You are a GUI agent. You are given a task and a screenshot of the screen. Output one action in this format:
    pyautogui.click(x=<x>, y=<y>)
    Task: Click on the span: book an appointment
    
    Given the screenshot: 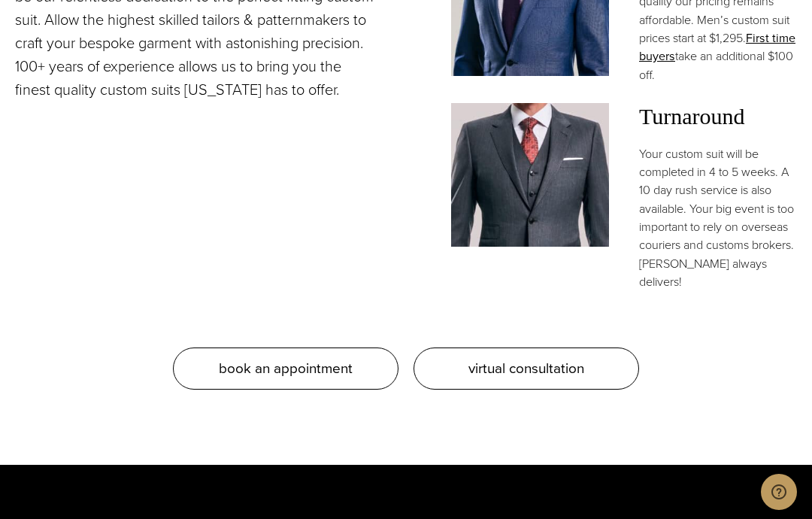 What is the action you would take?
    pyautogui.click(x=286, y=368)
    